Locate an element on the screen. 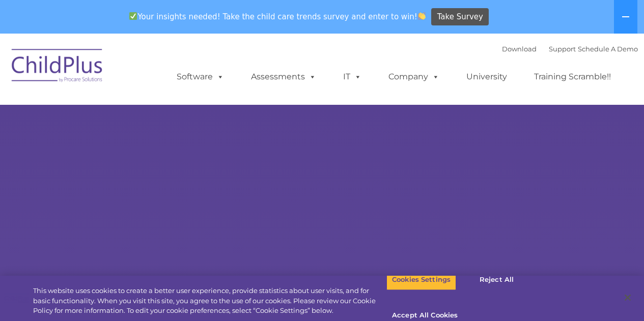  a: Schedule A Demo is located at coordinates (608, 49).